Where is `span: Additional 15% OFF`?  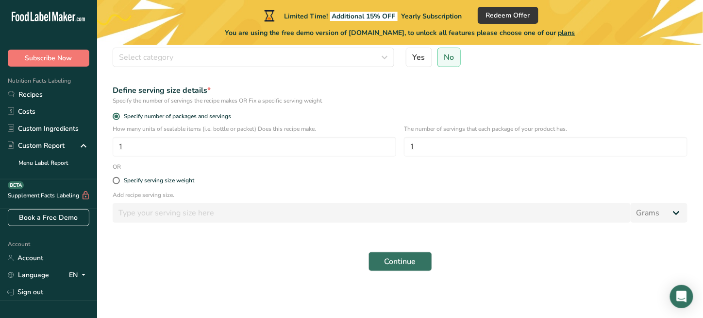 span: Additional 15% OFF is located at coordinates (364, 16).